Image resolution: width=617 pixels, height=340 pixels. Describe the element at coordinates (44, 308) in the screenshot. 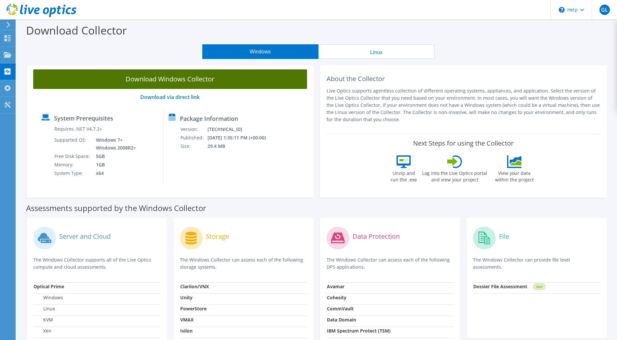

I see `label: Linux` at that location.